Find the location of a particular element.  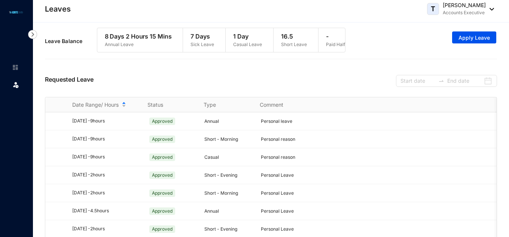

p: Casual Leave is located at coordinates (247, 45).